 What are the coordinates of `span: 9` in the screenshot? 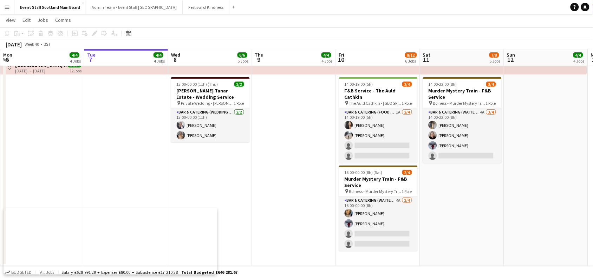 It's located at (259, 59).